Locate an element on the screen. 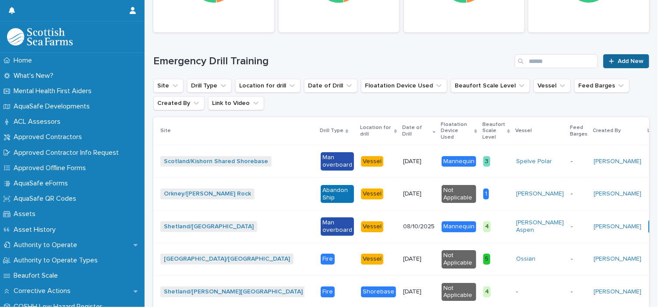 This screenshot has height=307, width=658. p: Approved Offline Forms is located at coordinates (51, 168).